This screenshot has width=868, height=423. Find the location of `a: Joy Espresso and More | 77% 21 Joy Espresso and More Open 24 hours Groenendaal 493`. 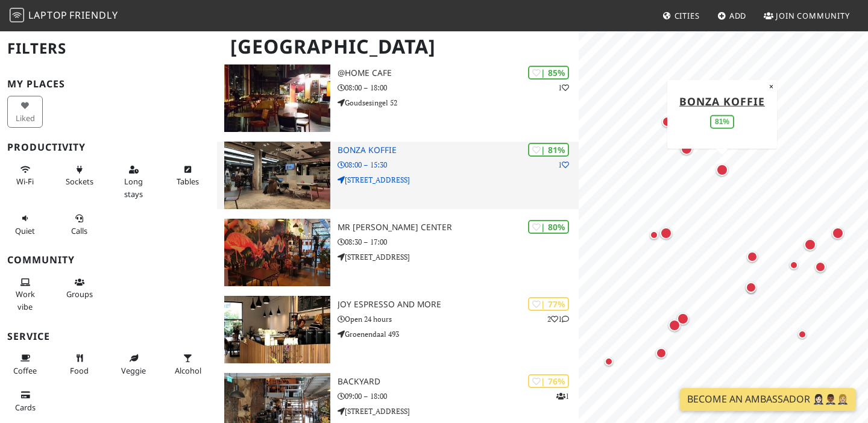

a: Joy Espresso and More | 77% 21 Joy Espresso and More Open 24 hours Groenendaal 493 is located at coordinates (397, 330).